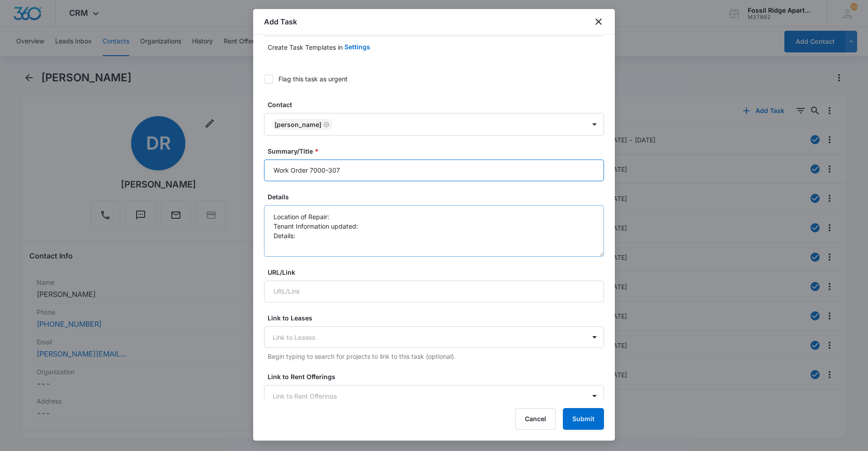 The height and width of the screenshot is (451, 868). I want to click on div: Remove Daniel Ruiz, so click(326, 124).